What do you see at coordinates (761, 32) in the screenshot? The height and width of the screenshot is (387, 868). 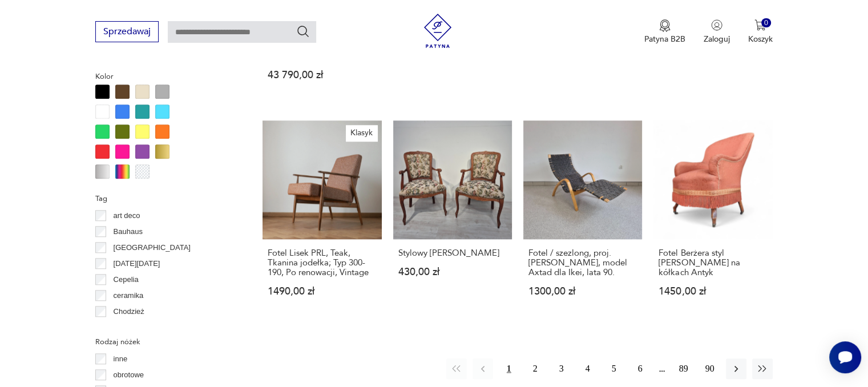 I see `button: 0Koszyk` at bounding box center [761, 32].